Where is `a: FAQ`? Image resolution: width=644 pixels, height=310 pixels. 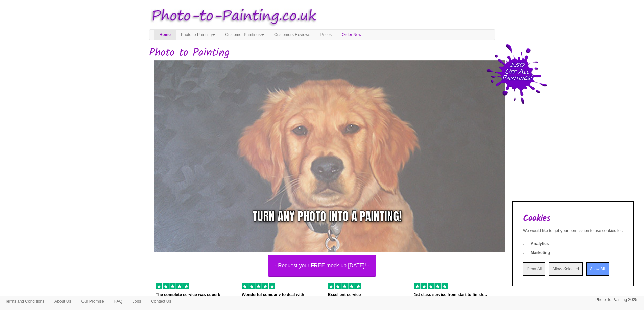
a: FAQ is located at coordinates (119, 301).